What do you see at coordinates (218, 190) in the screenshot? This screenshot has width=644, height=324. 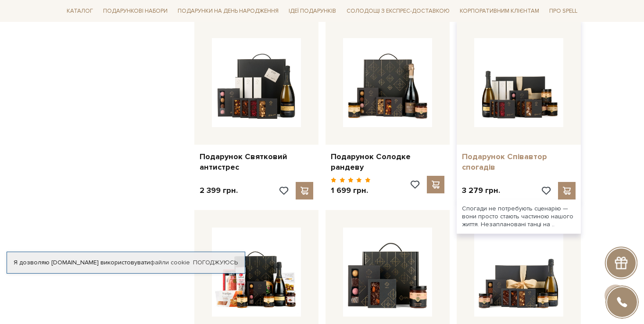 I see `p: 2 399 грн.` at bounding box center [218, 190].